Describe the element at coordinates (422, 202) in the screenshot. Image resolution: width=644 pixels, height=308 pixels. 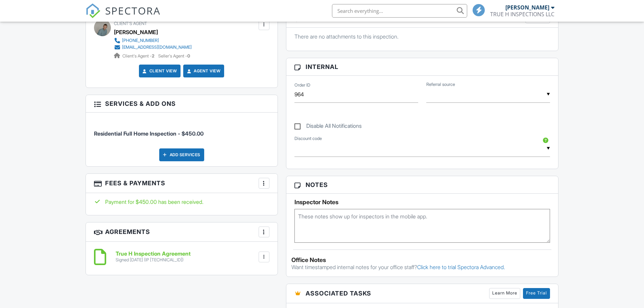
I see `h5: Inspector Notes` at that location.